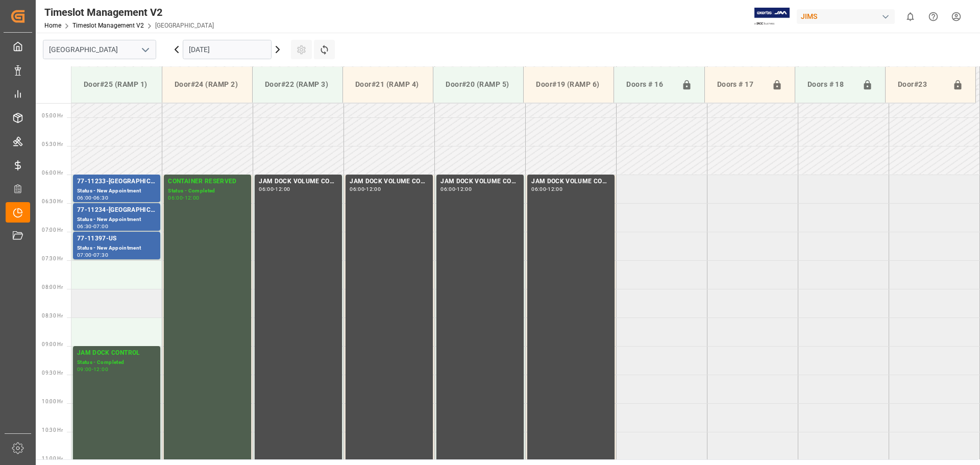  Describe the element at coordinates (388, 84) in the screenshot. I see `div: Door#21 (RAMP 4)` at that location.